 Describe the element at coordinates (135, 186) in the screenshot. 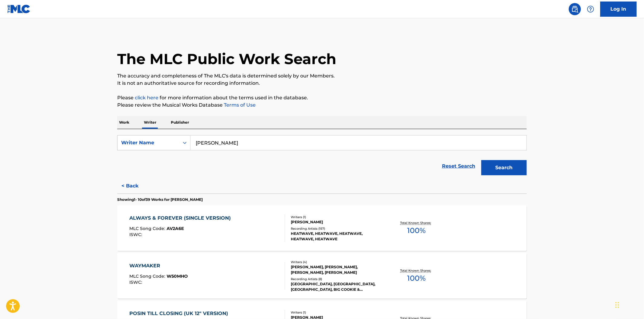

I see `button: < Back` at that location.